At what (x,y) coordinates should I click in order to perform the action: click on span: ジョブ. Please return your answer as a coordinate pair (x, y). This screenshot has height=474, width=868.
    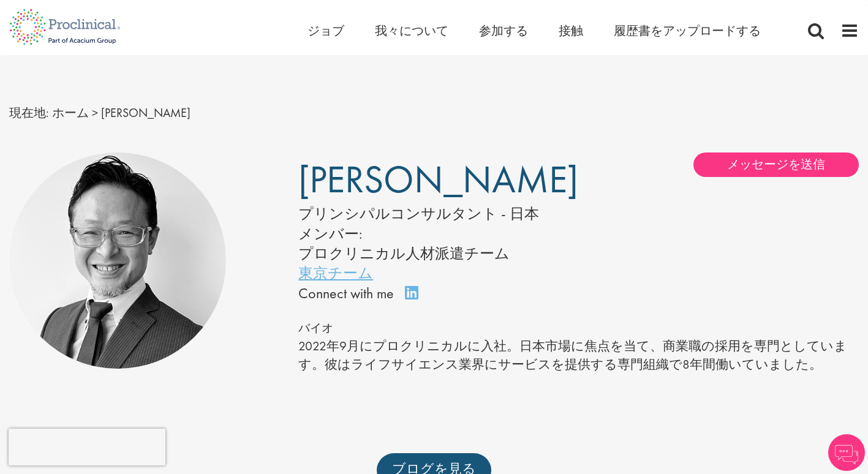
    Looking at the image, I should click on (326, 31).